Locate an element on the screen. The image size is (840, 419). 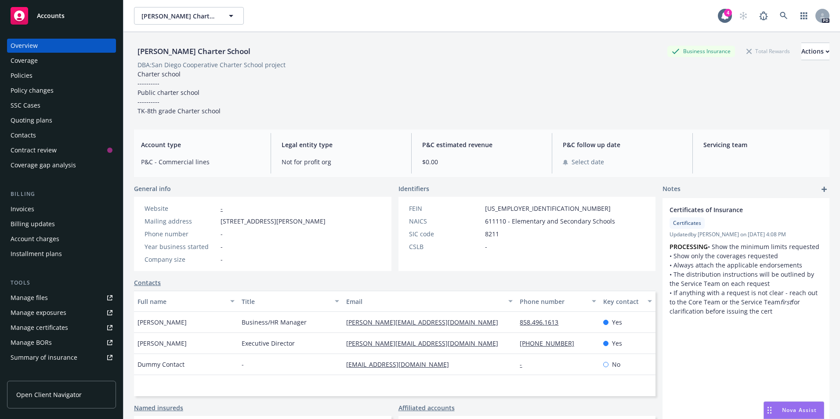
span: $0.00 is located at coordinates (482, 162).